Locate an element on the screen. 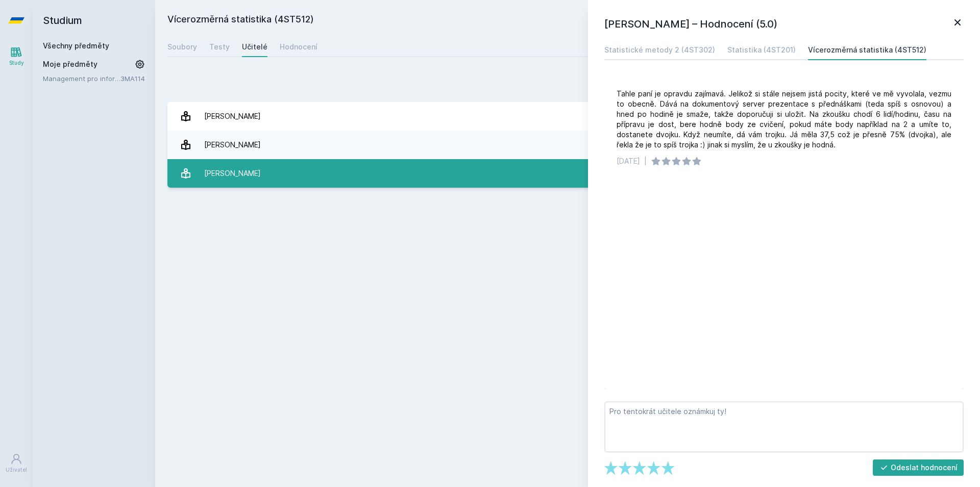  a: Všechny předměty is located at coordinates (76, 46).